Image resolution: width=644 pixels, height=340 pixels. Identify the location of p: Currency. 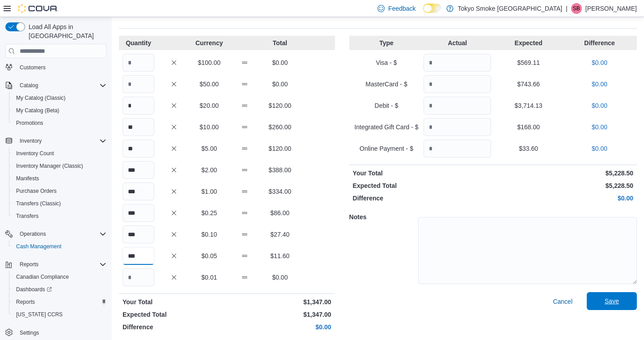
(209, 43).